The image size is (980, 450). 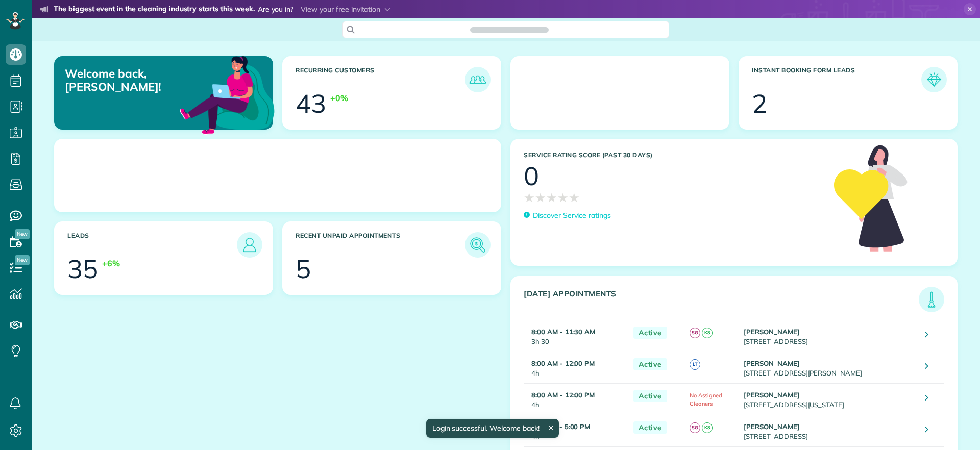 What do you see at coordinates (250, 245) in the screenshot?
I see `img: icon_leads-1bed01f49abd5b7fead27621c3d59655bb73ed531f8eeb49469d10e621d6b896.png` at bounding box center [250, 245].